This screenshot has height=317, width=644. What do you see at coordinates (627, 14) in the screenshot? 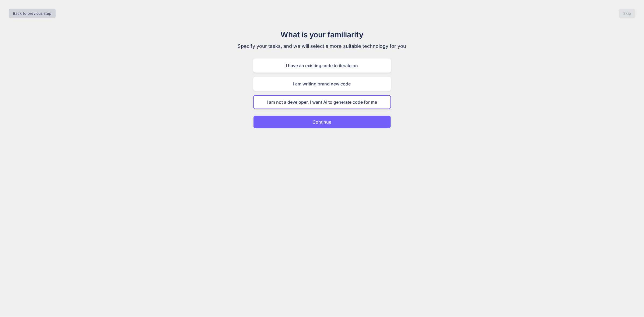
I see `button: Skip` at bounding box center [627, 14].